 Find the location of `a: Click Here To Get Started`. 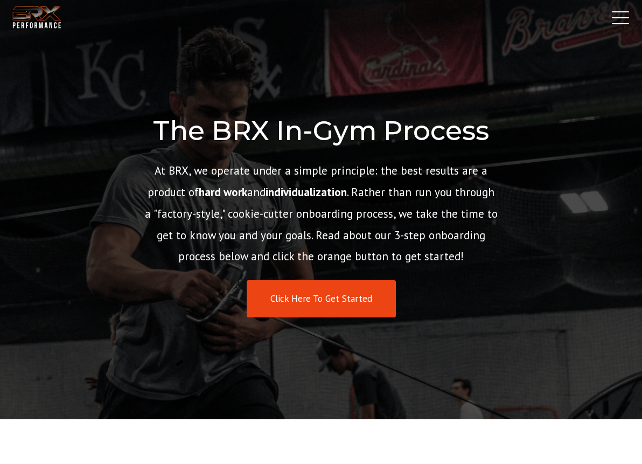

a: Click Here To Get Started is located at coordinates (321, 298).